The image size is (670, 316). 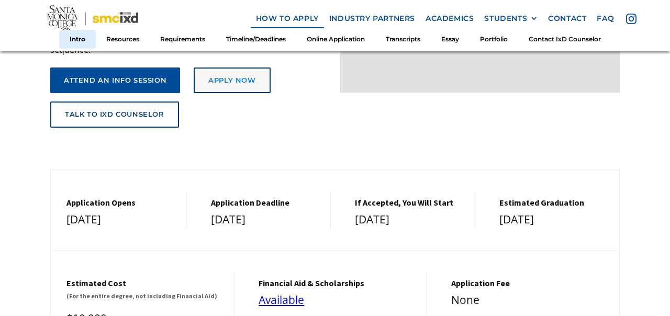 What do you see at coordinates (529, 283) in the screenshot?
I see `h5: Application Fee` at bounding box center [529, 283].